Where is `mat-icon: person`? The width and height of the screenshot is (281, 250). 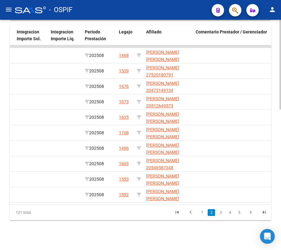
mat-icon: person is located at coordinates (273, 10).